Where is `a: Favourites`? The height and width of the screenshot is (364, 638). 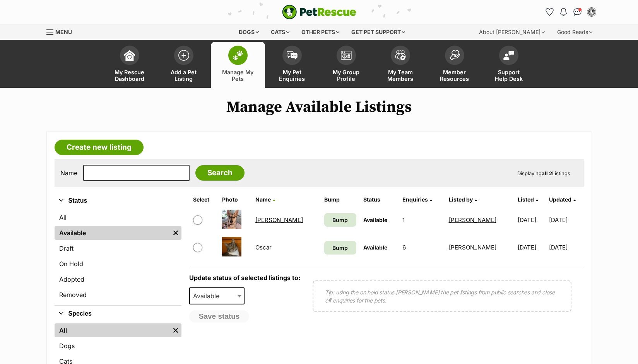
a: Favourites is located at coordinates (550, 12).